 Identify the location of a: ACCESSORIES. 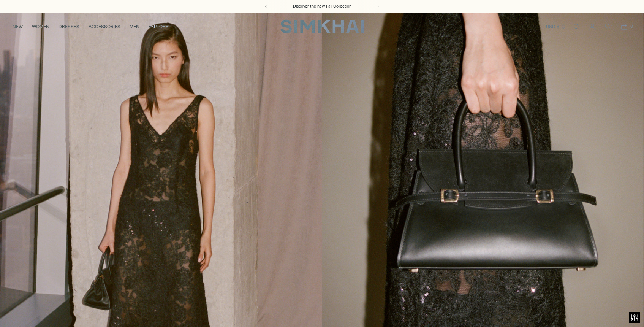
(104, 26).